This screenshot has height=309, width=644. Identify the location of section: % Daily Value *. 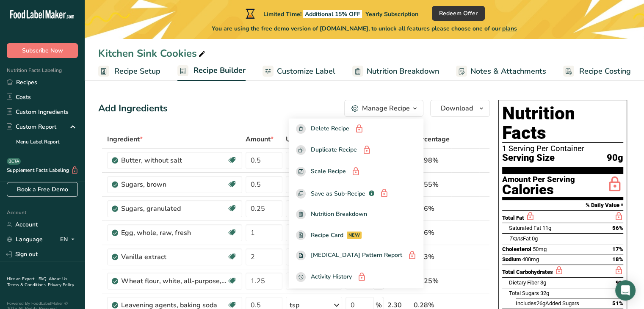
(563, 205).